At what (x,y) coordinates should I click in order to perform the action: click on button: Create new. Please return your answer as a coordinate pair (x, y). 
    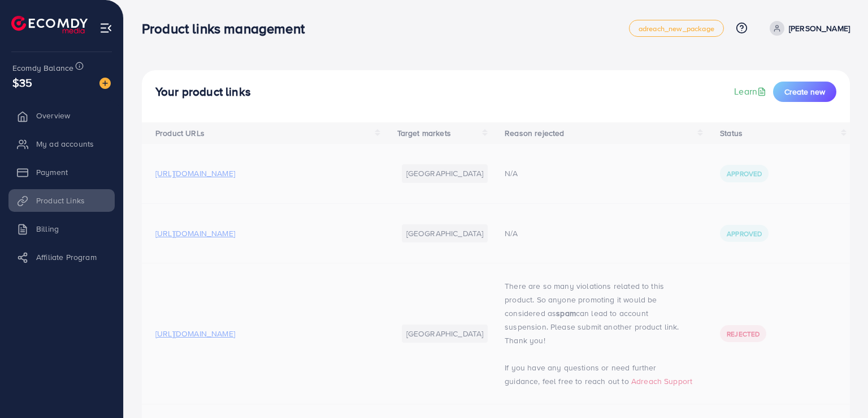
    Looking at the image, I should click on (805, 92).